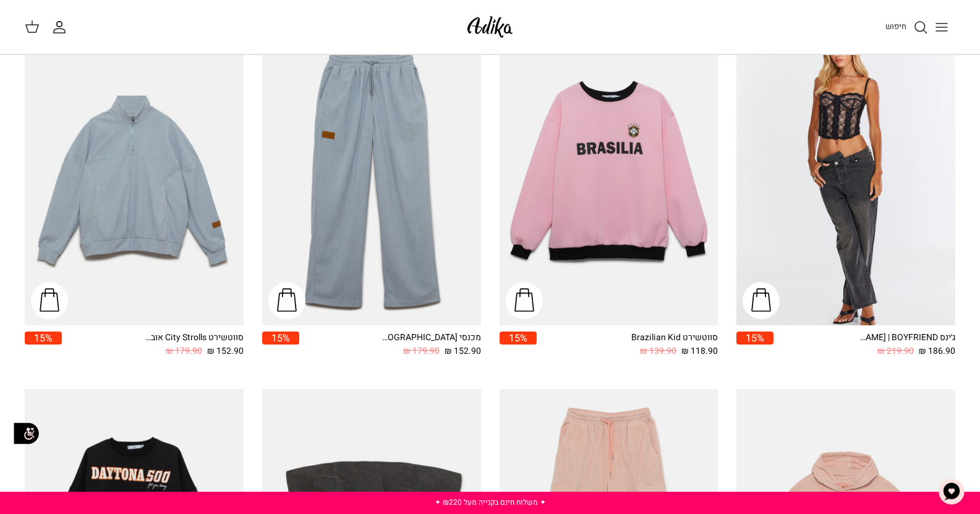  I want to click on a: סווטשירט Brazilian Kid 118.90 ₪ 139.90 ₪, so click(627, 344).